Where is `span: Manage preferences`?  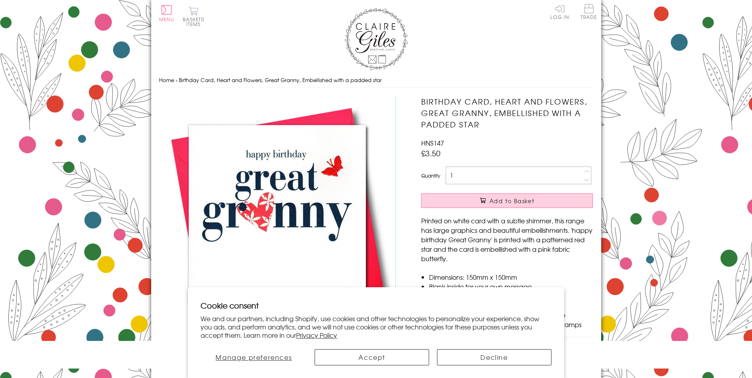
span: Manage preferences is located at coordinates (253, 357).